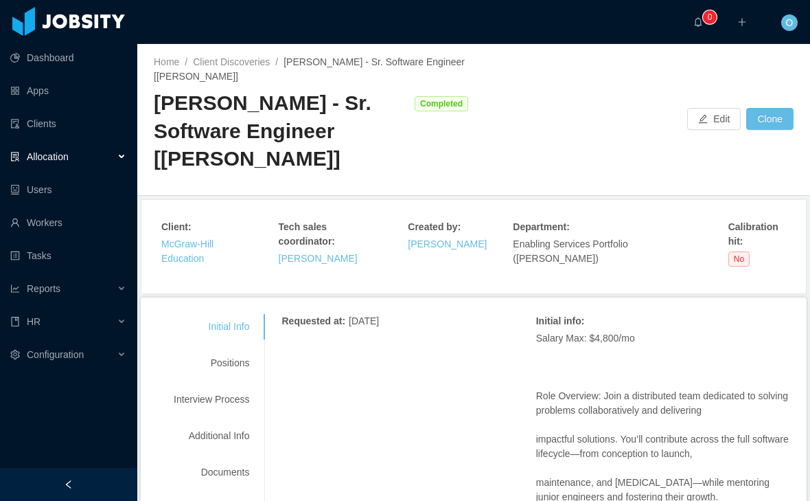 The image size is (810, 501). What do you see at coordinates (15, 288) in the screenshot?
I see `i: icon: line-chart` at bounding box center [15, 288].